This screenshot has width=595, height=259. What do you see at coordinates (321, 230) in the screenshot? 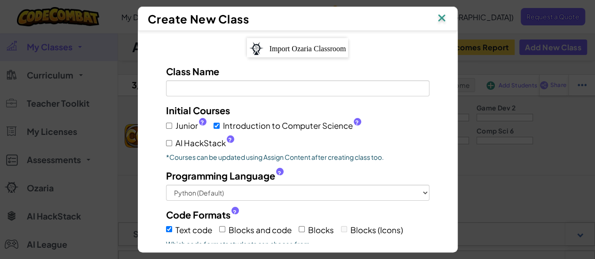
I see `span: Blocks` at bounding box center [321, 230].